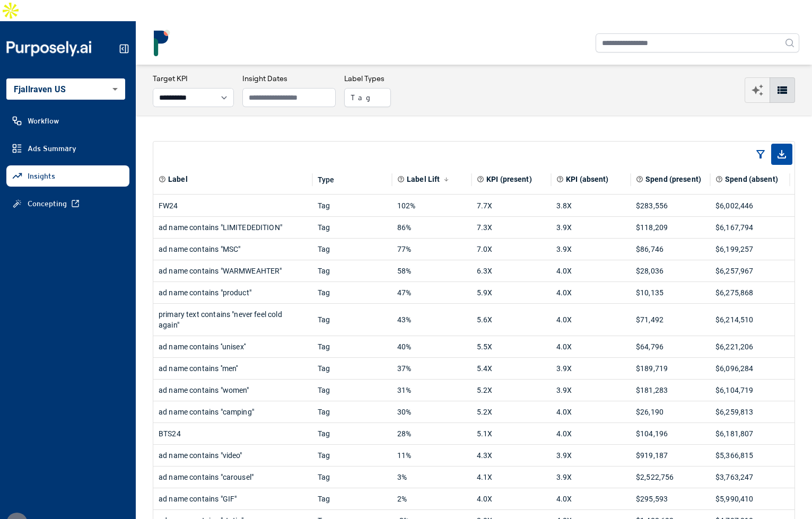 Image resolution: width=812 pixels, height=519 pixels. Describe the element at coordinates (752, 179) in the screenshot. I see `span: Spend (absent)` at that location.